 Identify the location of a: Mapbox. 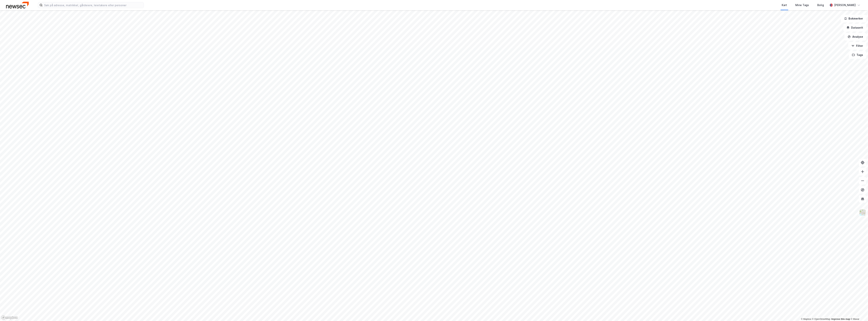
(806, 319).